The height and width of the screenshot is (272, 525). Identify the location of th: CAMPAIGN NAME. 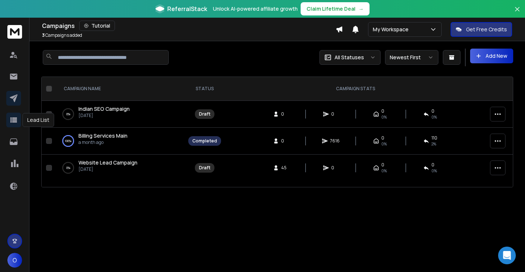
(119, 89).